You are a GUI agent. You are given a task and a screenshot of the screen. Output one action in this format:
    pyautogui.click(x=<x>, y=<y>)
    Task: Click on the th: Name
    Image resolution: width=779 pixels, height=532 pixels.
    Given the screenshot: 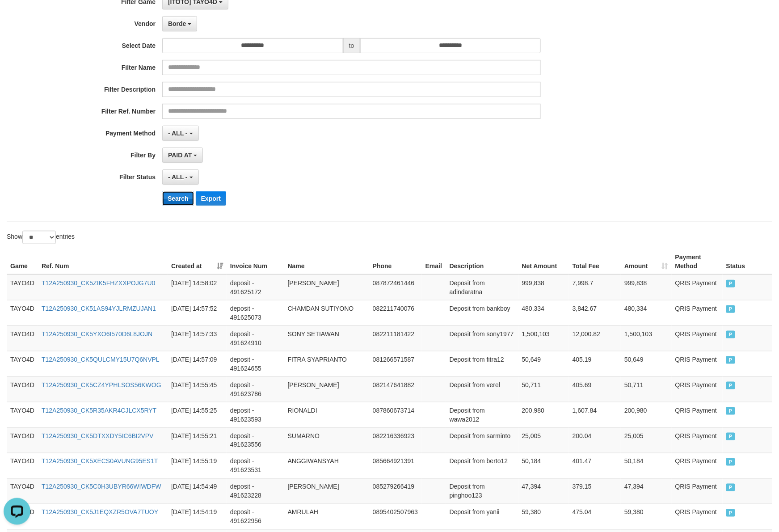 What is the action you would take?
    pyautogui.click(x=327, y=262)
    